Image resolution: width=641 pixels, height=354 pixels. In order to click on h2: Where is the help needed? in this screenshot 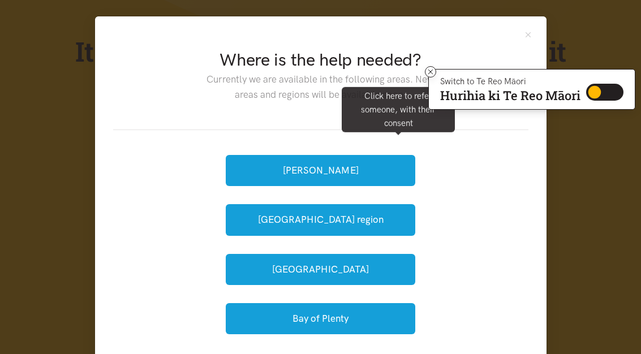, I will do `click(320, 60)`.